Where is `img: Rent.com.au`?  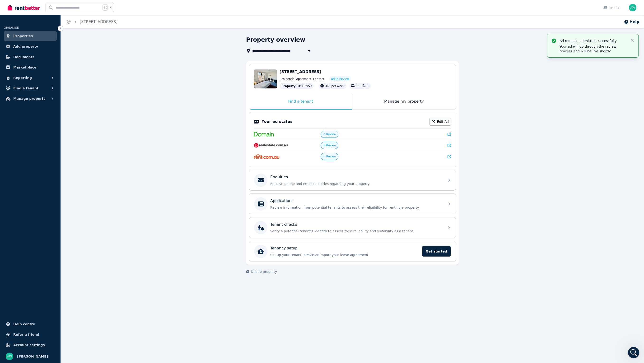
img: Rent.com.au is located at coordinates (267, 157).